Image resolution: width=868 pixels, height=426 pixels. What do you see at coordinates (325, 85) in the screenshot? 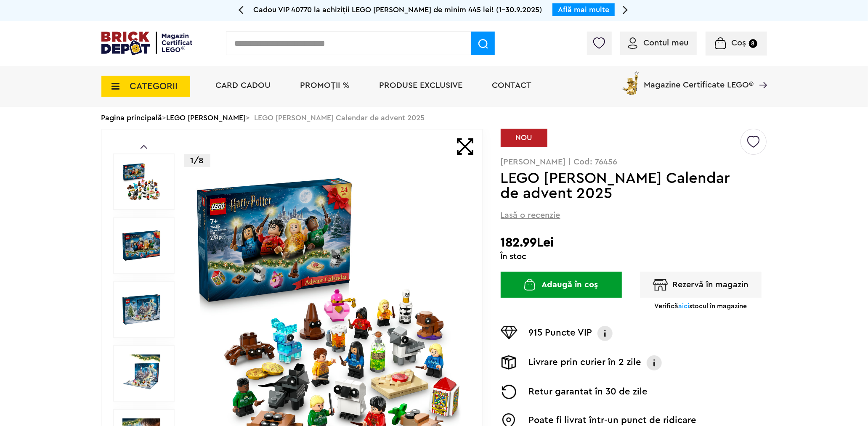
I see `span: PROMOȚII %` at bounding box center [325, 85].